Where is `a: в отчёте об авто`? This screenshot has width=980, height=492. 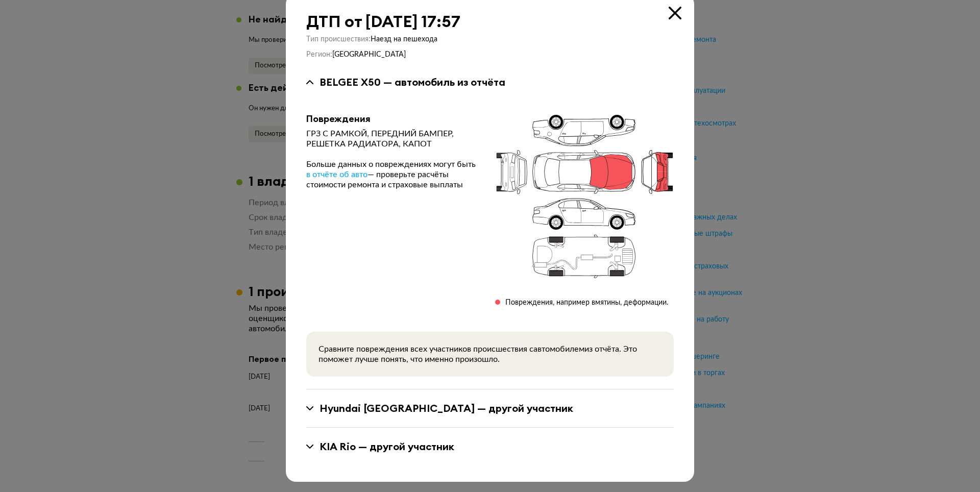
a: в отчёте об авто is located at coordinates (337, 174).